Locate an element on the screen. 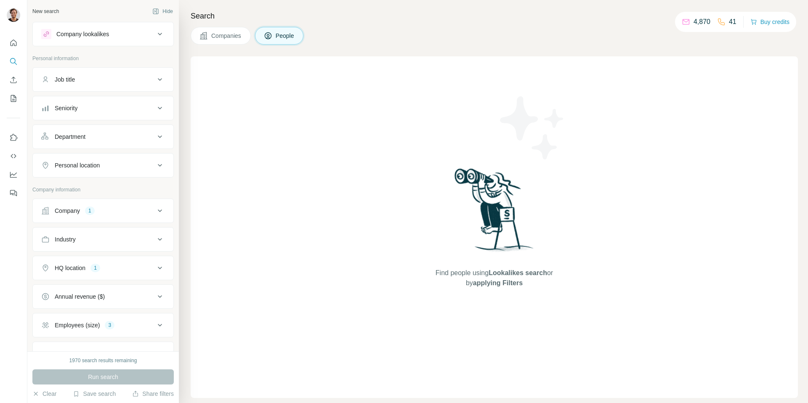 The image size is (808, 403). p: Company information is located at coordinates (103, 190).